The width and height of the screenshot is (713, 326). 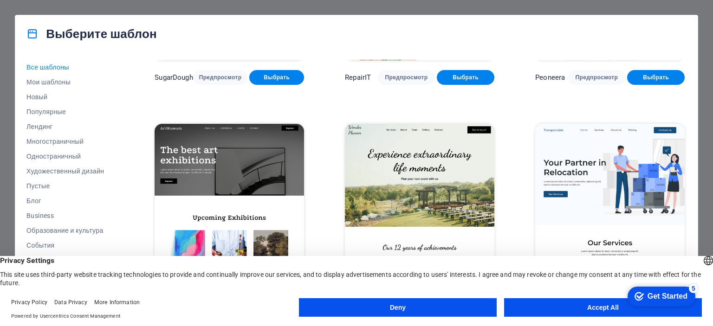 I want to click on div: Get Started 5 items remaining, 0% complete, so click(x=41, y=14).